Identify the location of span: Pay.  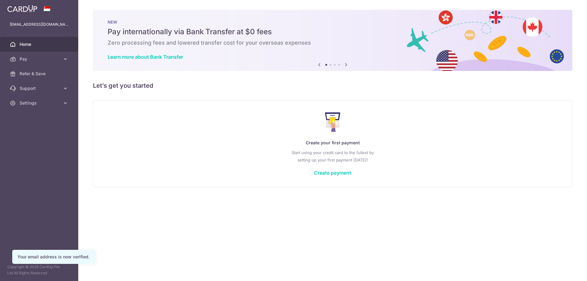
(40, 59).